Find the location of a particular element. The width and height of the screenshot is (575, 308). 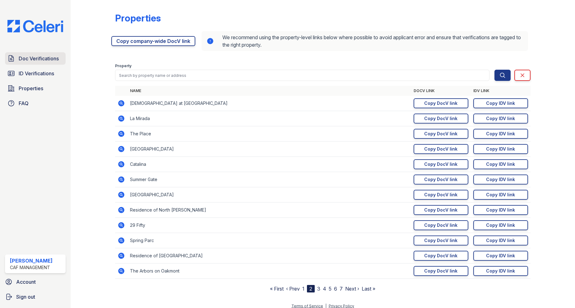

span: Doc Verifications is located at coordinates (39, 58).